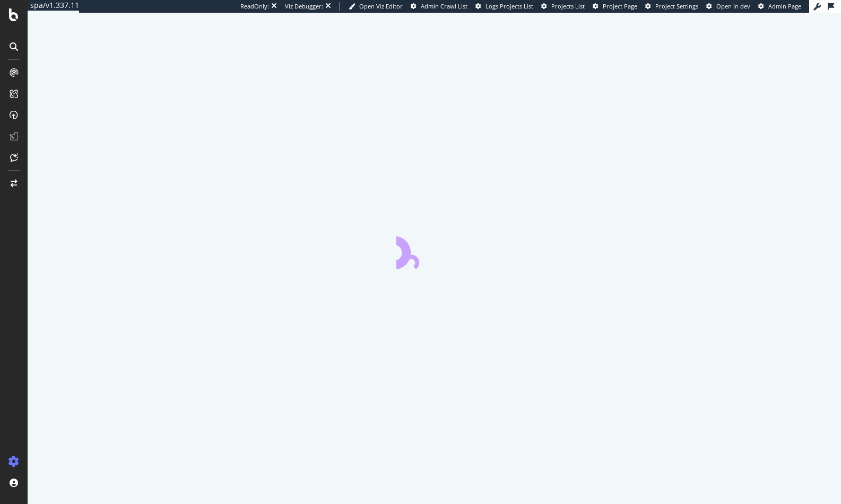  I want to click on span: Project Page, so click(620, 6).